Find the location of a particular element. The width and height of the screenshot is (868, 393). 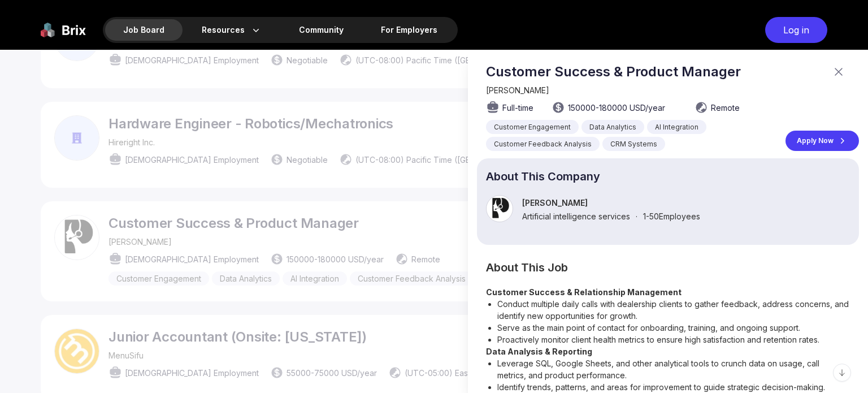

strong: Customer Success & Relationship Management is located at coordinates (584, 292).